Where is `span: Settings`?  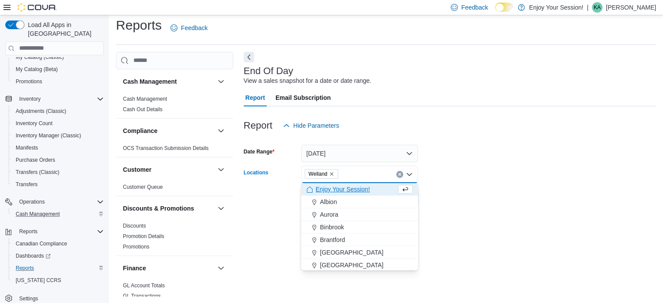 span: Settings is located at coordinates (28, 299).